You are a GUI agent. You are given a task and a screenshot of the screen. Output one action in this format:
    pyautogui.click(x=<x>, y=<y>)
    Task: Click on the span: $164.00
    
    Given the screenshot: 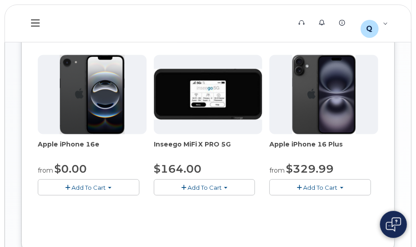 What is the action you would take?
    pyautogui.click(x=178, y=168)
    